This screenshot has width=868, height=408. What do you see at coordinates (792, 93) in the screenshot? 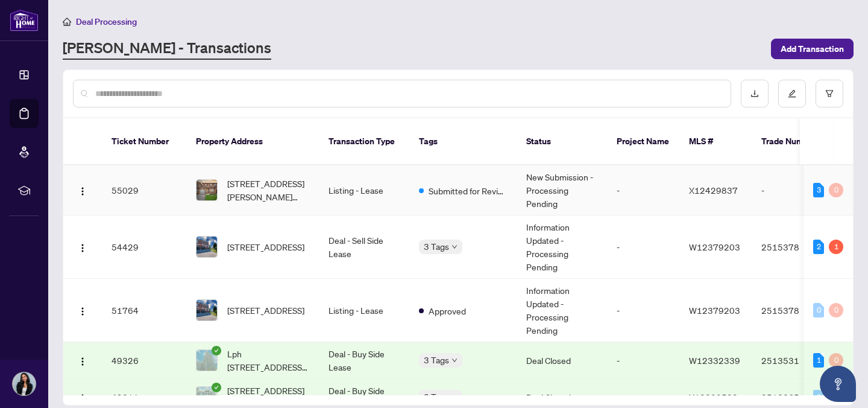
I see `button: edit` at bounding box center [792, 93].